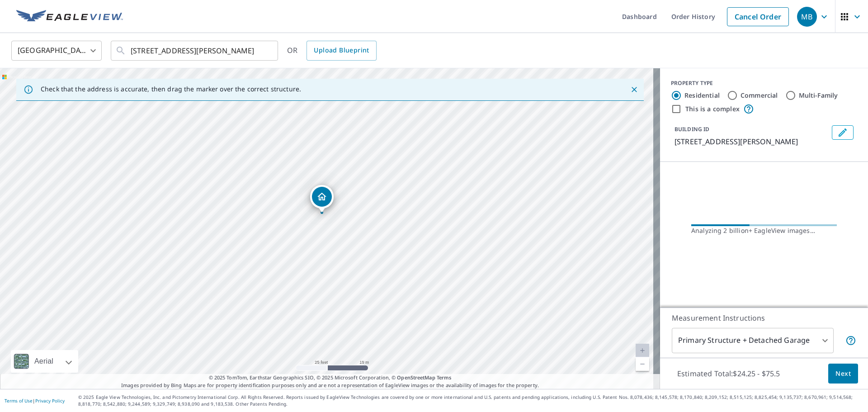 This screenshot has width=868, height=412. What do you see at coordinates (341, 51) in the screenshot?
I see `a: Upload Blueprint` at bounding box center [341, 51].